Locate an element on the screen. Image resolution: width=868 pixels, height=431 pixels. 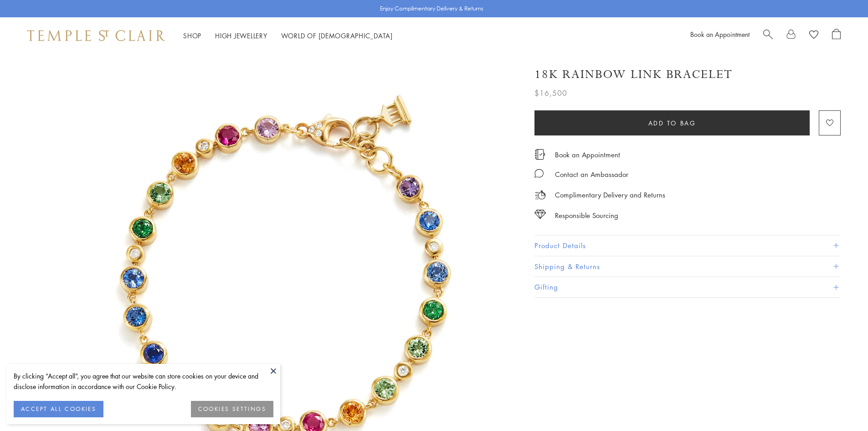
button: Shipping & Returns is located at coordinates (688, 266).